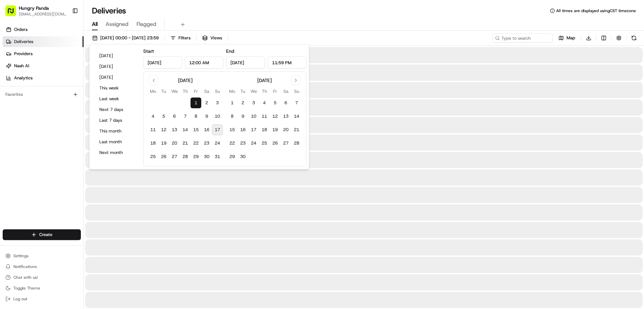  What do you see at coordinates (116, 88) in the screenshot?
I see `button: This week` at bounding box center [116, 88].